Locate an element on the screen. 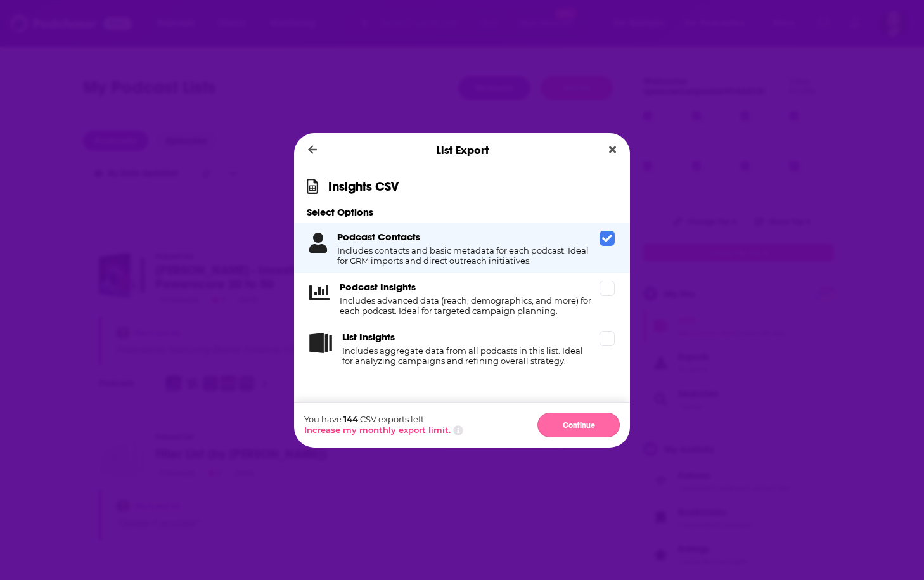 The width and height of the screenshot is (924, 580). h3: Podcast Insights is located at coordinates (378, 287).